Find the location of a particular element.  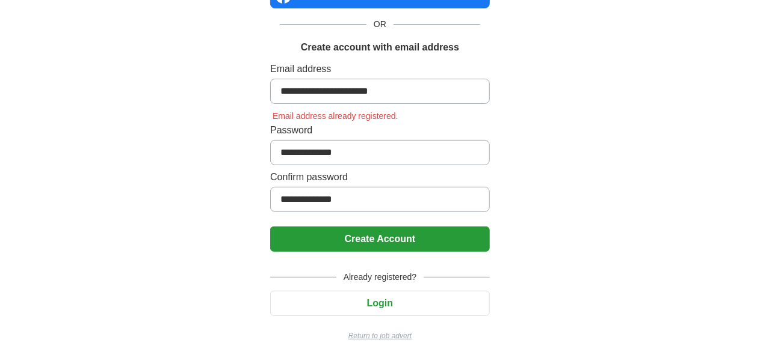

span: Already registered? is located at coordinates (379, 277).